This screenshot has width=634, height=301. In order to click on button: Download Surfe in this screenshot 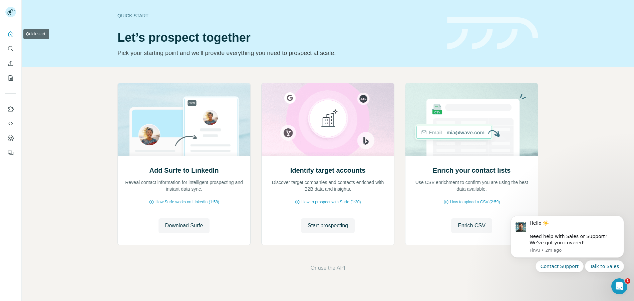, I will do `click(184, 226)`.